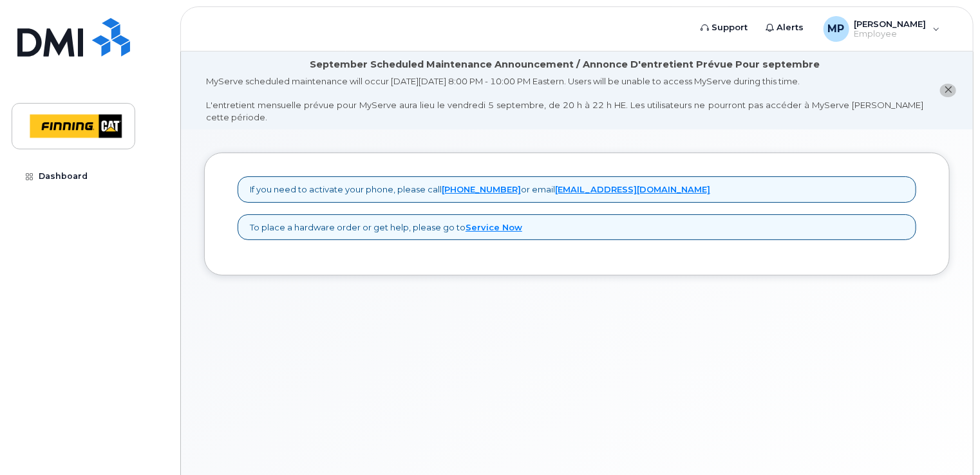  What do you see at coordinates (565, 65) in the screenshot?
I see `div: September Scheduled Maintenance Announcement / Annonce D'entretient Prévue Pour septembre` at bounding box center [565, 65].